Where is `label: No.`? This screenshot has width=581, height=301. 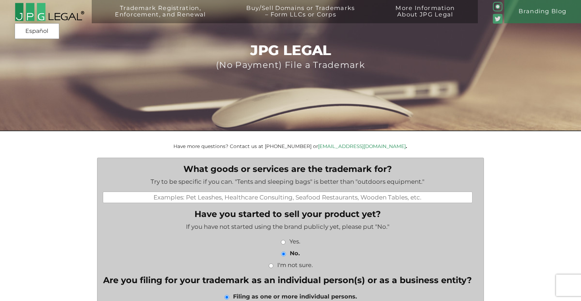 label: No. is located at coordinates (295, 253).